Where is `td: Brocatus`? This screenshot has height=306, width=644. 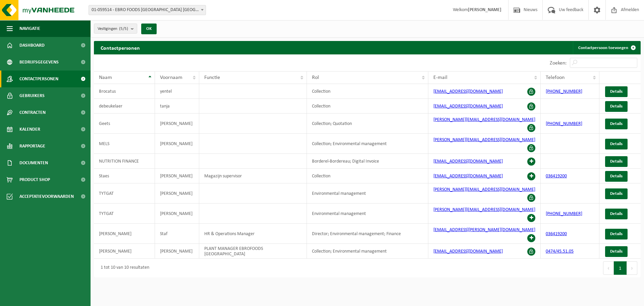
td: Brocatus is located at coordinates (124, 92).